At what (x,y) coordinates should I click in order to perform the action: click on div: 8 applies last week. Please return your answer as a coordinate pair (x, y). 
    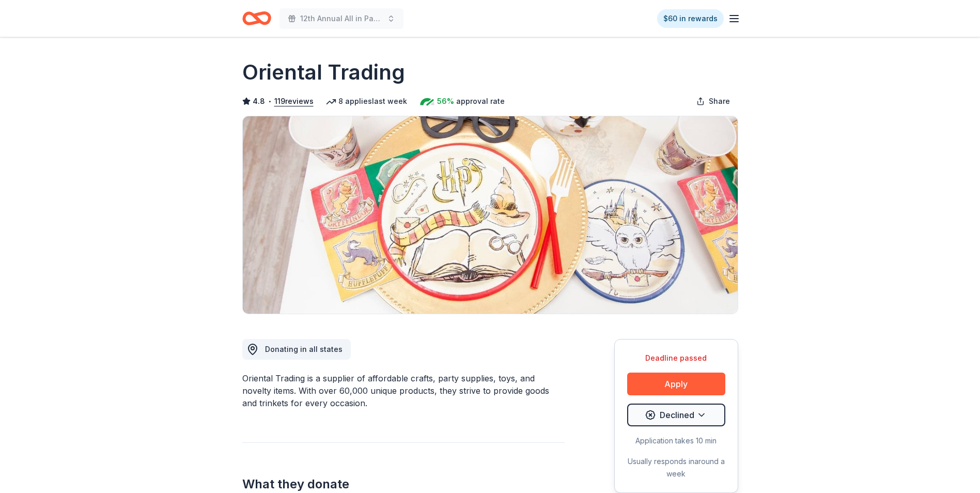
    Looking at the image, I should click on (367, 101).